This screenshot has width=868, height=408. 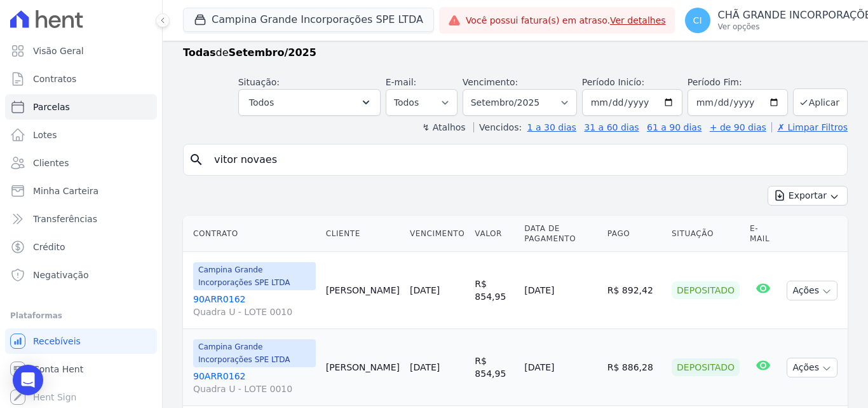 I want to click on span: Lotes, so click(x=45, y=134).